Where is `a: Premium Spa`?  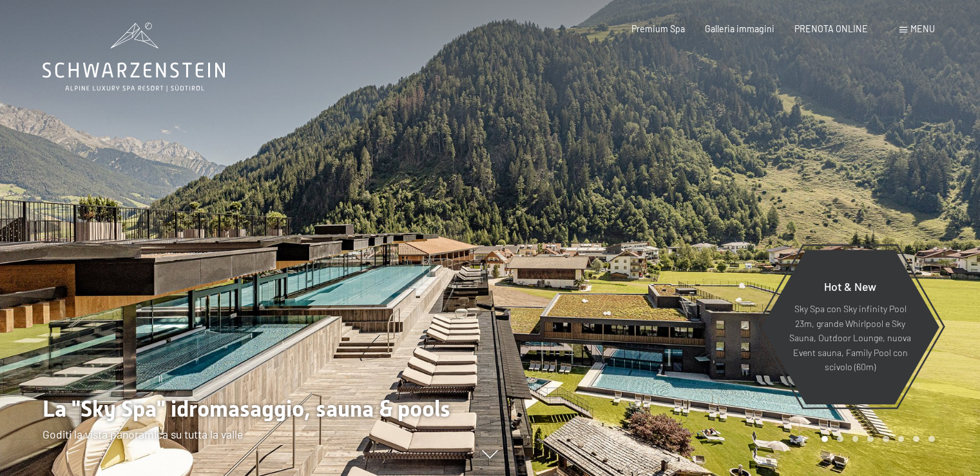
a: Premium Spa is located at coordinates (658, 29).